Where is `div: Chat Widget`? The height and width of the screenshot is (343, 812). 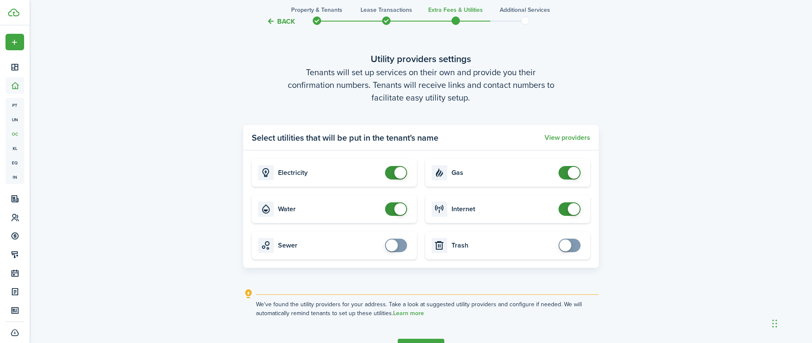
div: Chat Widget is located at coordinates (739, 298).